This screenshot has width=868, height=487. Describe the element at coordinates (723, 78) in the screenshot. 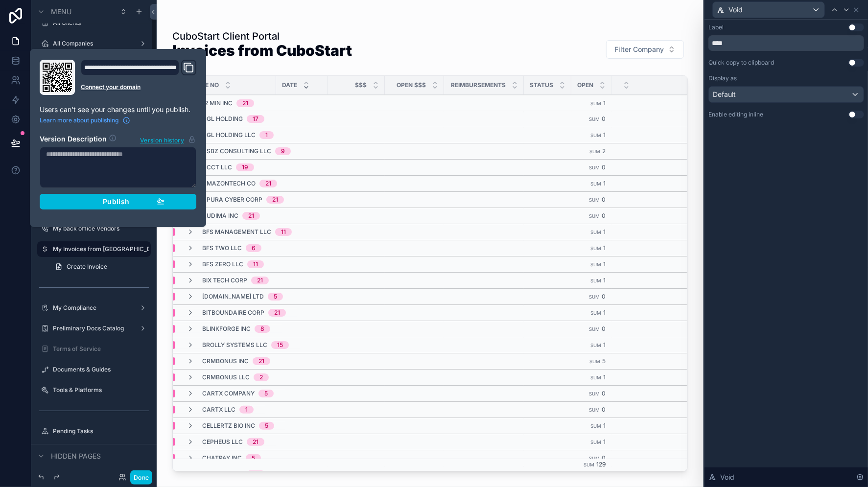

I see `label: Display as` at that location.